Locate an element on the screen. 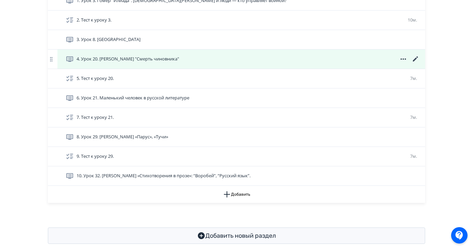 Image resolution: width=473 pixels, height=249 pixels. span: 10м. is located at coordinates (412, 20).